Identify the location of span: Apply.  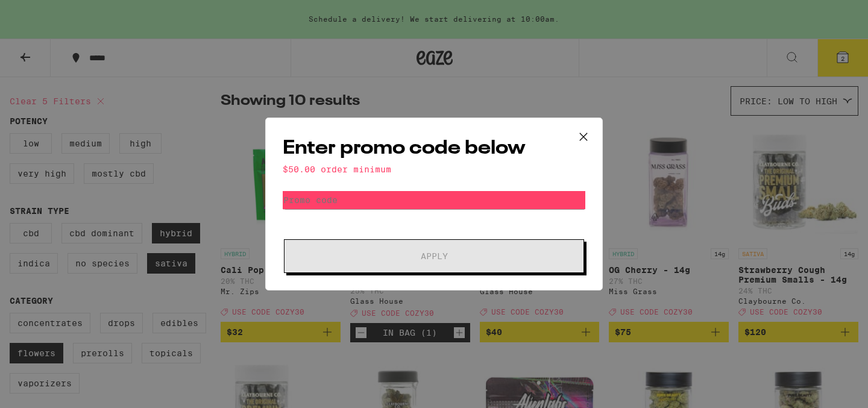
(434, 256).